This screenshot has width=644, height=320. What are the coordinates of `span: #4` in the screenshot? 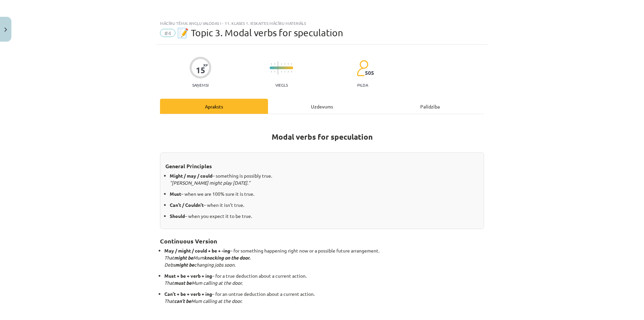 It's located at (168, 33).